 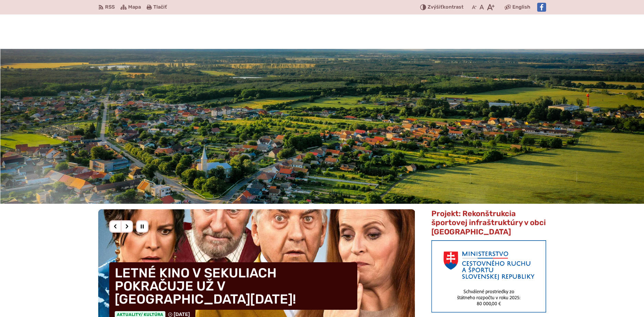 I want to click on span: Tlačiť, so click(x=160, y=7).